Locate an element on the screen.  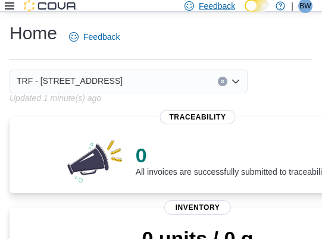
a: Feedback is located at coordinates (94, 37).